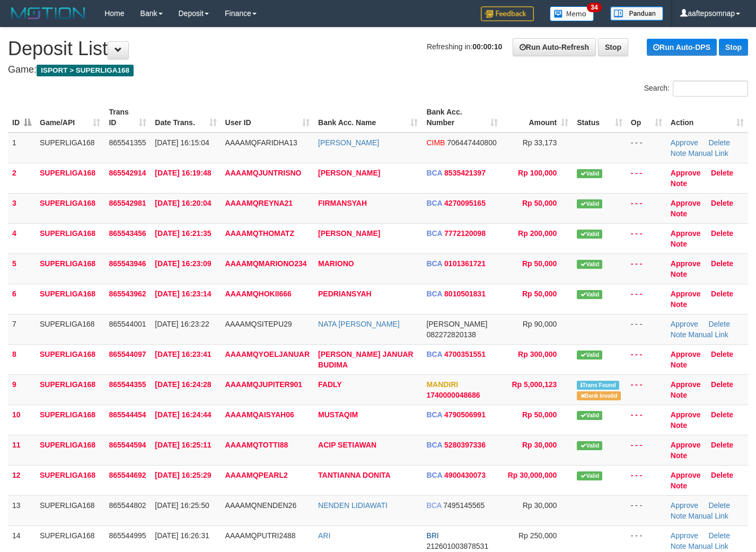  I want to click on span: Refreshing in:, so click(465, 47).